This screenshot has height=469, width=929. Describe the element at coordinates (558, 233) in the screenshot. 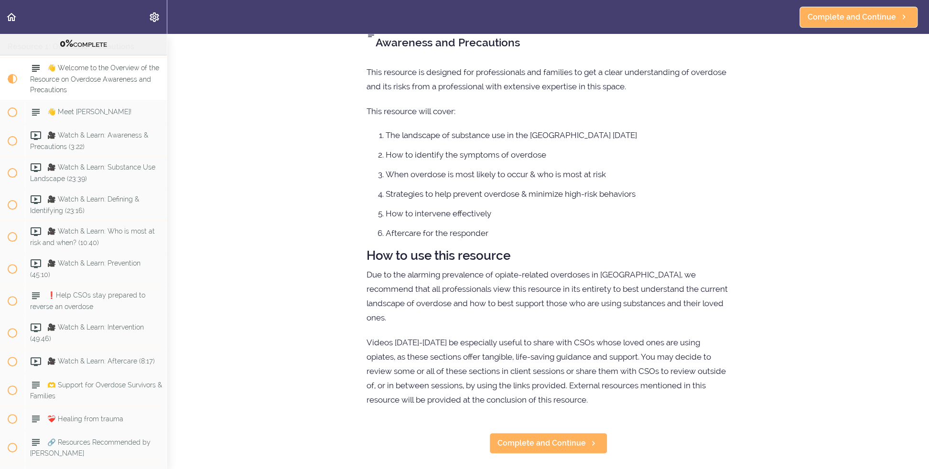

I see `li: Aftercare for the responder` at that location.